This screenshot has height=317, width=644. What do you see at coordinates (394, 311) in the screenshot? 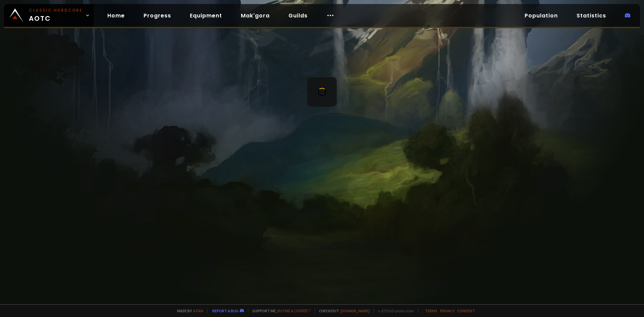
I see `span: v. d752d5 - production` at bounding box center [394, 311].